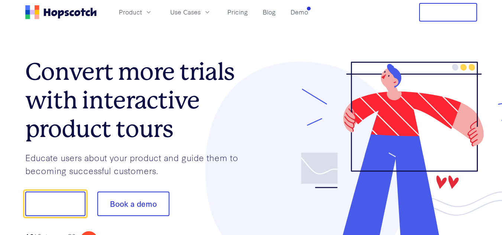 This screenshot has height=235, width=502. I want to click on span: Use Cases, so click(185, 12).